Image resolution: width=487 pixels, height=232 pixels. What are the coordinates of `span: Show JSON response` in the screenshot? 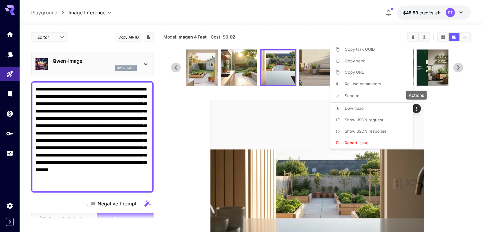 It's located at (366, 131).